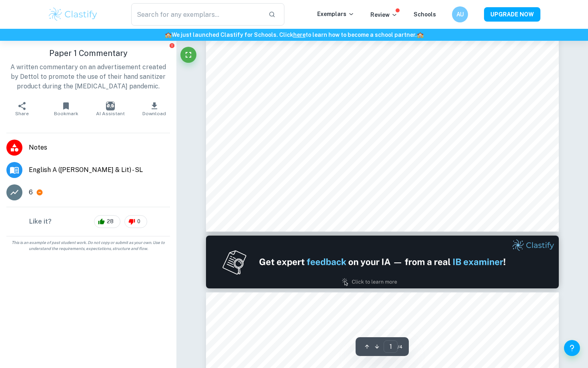 Image resolution: width=588 pixels, height=368 pixels. What do you see at coordinates (88, 53) in the screenshot?
I see `h1: Paper 1 Commentary` at bounding box center [88, 53].